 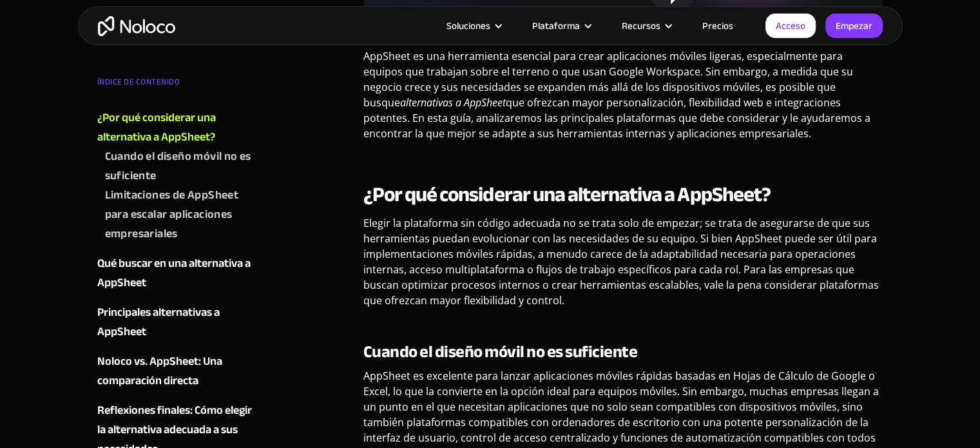 What do you see at coordinates (621, 261) in the screenshot?
I see `font: Elegir la plataforma sin código adecuada no se trata solo de empezar; se trata de asegurarse de q...` at bounding box center [621, 261].